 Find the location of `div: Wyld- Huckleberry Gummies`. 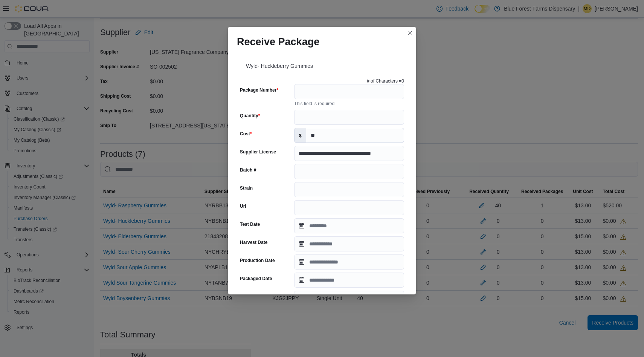

div: Wyld- Huckleberry Gummies is located at coordinates (322, 65).